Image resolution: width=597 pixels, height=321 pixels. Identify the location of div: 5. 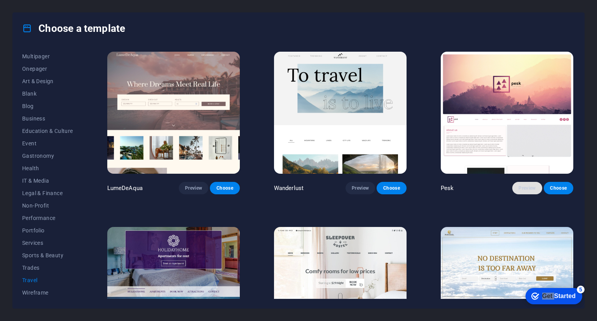
(61, 5).